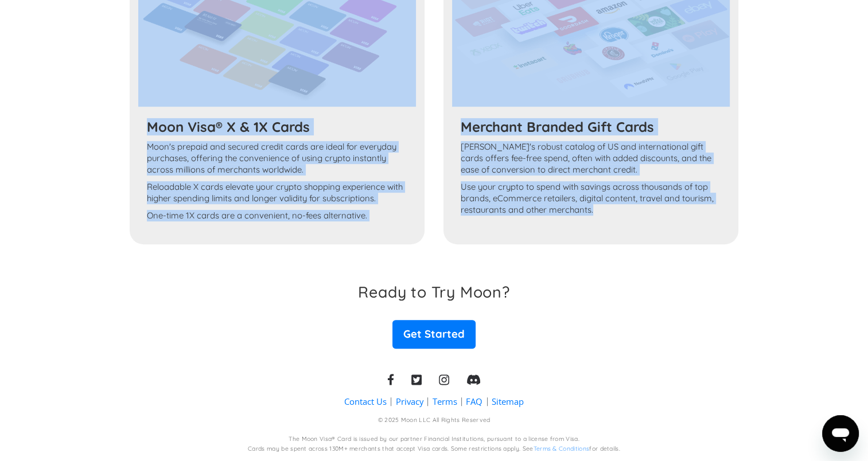 This screenshot has height=461, width=868. I want to click on a: Get Started, so click(433, 334).